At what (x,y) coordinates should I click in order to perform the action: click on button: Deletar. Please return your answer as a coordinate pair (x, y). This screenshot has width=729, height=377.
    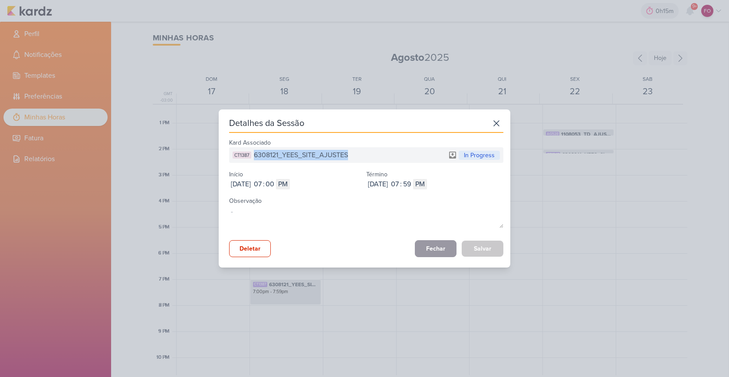
    Looking at the image, I should click on (250, 248).